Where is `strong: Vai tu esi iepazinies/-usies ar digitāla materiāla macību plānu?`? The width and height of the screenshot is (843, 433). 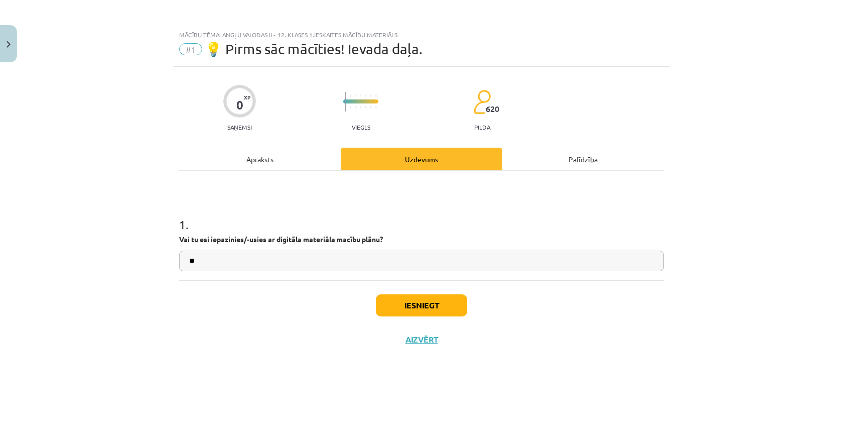
strong: Vai tu esi iepazinies/-usies ar digitāla materiāla macību plānu? is located at coordinates (281, 239).